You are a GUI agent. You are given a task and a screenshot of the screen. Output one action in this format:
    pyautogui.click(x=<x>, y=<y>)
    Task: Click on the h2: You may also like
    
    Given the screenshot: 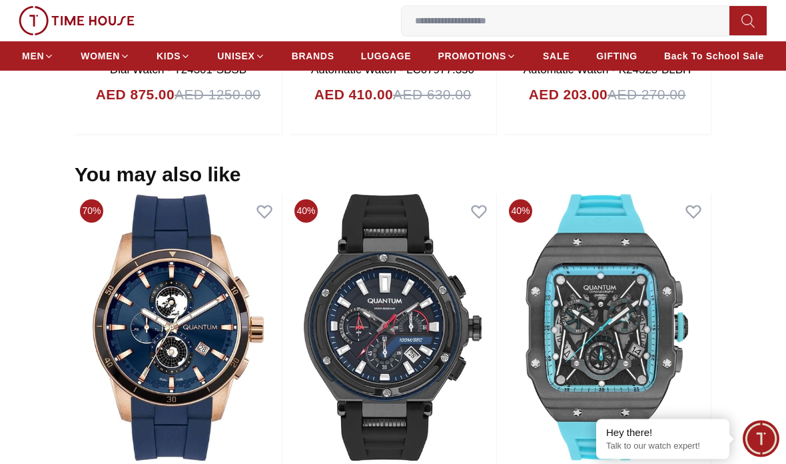 What is the action you would take?
    pyautogui.click(x=158, y=175)
    